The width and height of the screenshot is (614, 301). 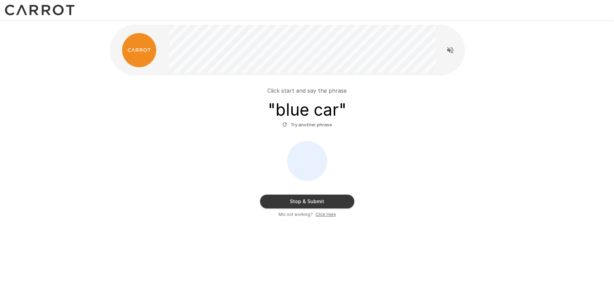 I want to click on p: Click start and say the phrase, so click(x=307, y=90).